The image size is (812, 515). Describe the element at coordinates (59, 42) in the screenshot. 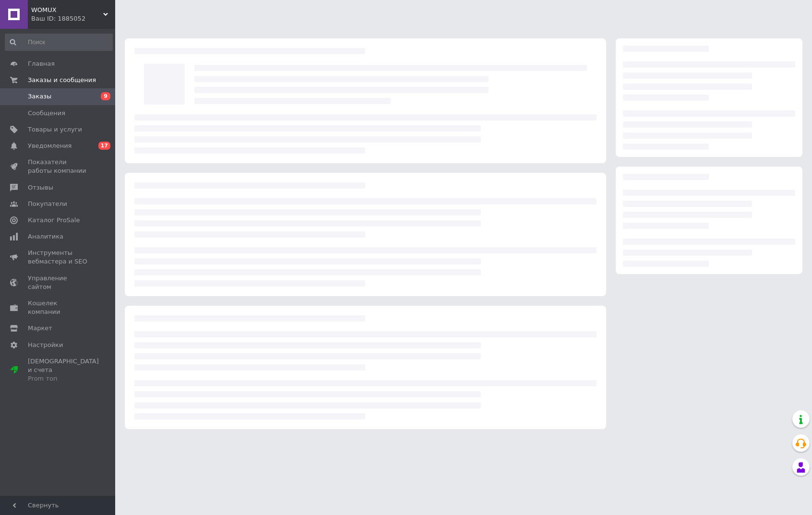

I see `input: Поиск` at that location.